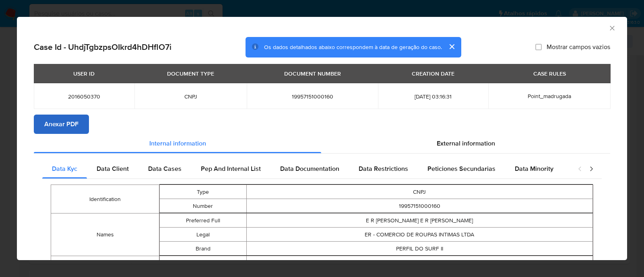 The height and width of the screenshot is (277, 644). I want to click on button: Fechar a janela, so click(611, 28).